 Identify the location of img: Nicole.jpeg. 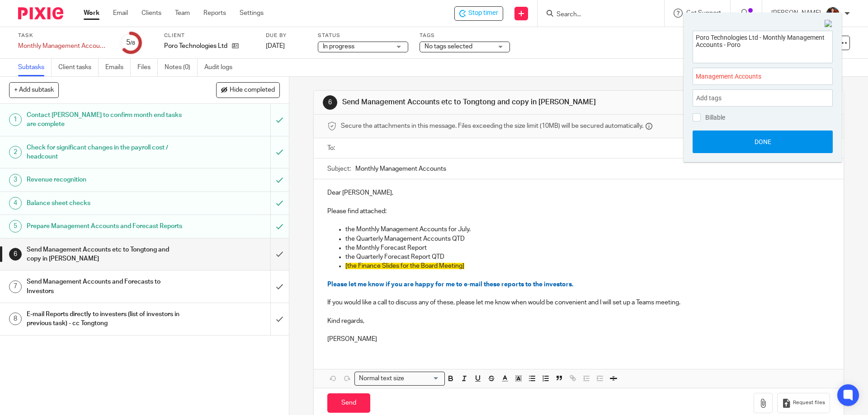
(832, 14).